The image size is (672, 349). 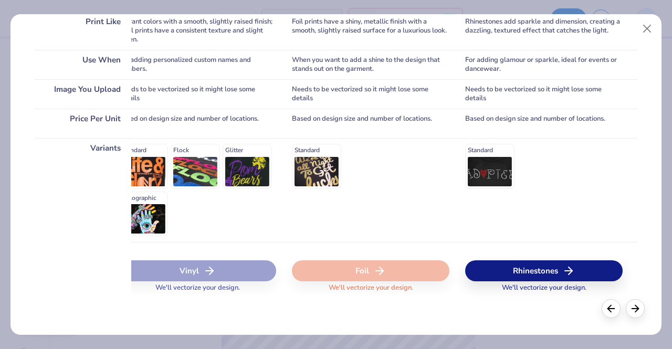 What do you see at coordinates (82, 30) in the screenshot?
I see `div: Print Like` at bounding box center [82, 30].